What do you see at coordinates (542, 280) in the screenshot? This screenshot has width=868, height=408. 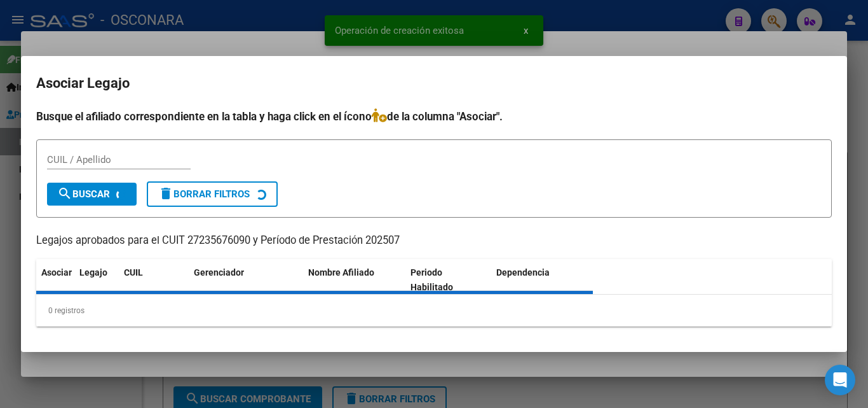 I see `datatable-header-cell: Dependencia` at bounding box center [542, 280].